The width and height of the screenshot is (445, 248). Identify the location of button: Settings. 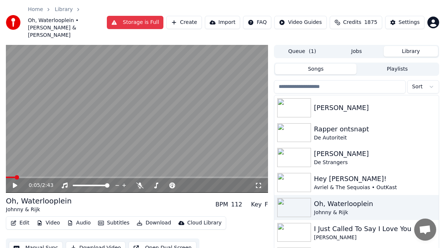
(405, 22).